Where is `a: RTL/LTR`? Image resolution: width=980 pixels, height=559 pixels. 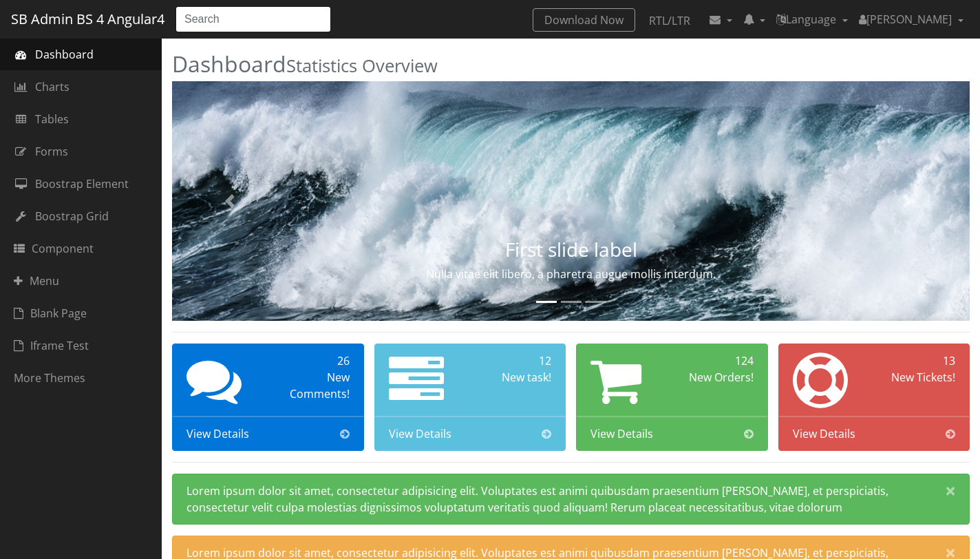
a: RTL/LTR is located at coordinates (670, 21).